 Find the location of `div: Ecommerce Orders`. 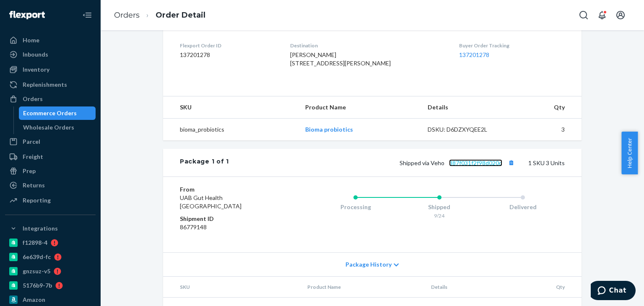

div: Ecommerce Orders is located at coordinates (50, 113).